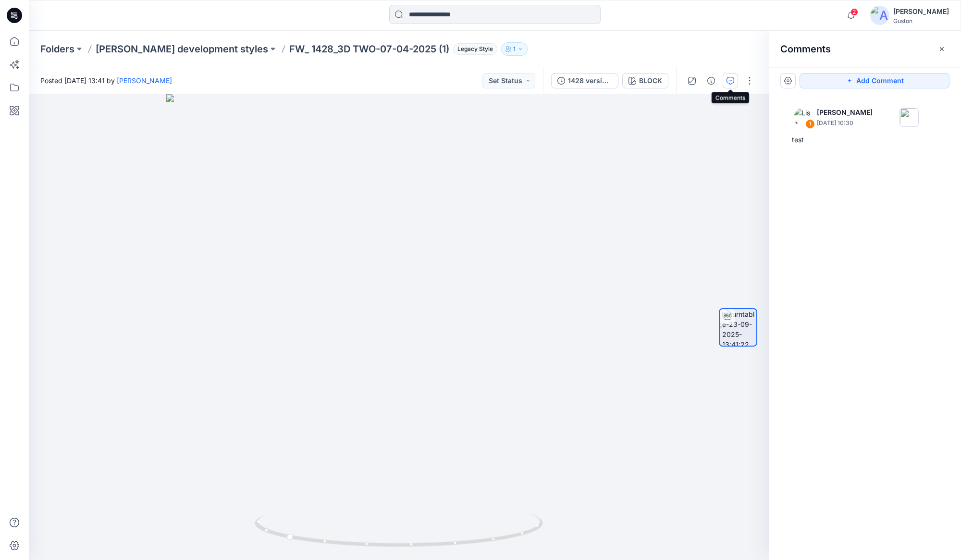 The image size is (961, 560). Describe the element at coordinates (514, 49) in the screenshot. I see `button: 1` at that location.